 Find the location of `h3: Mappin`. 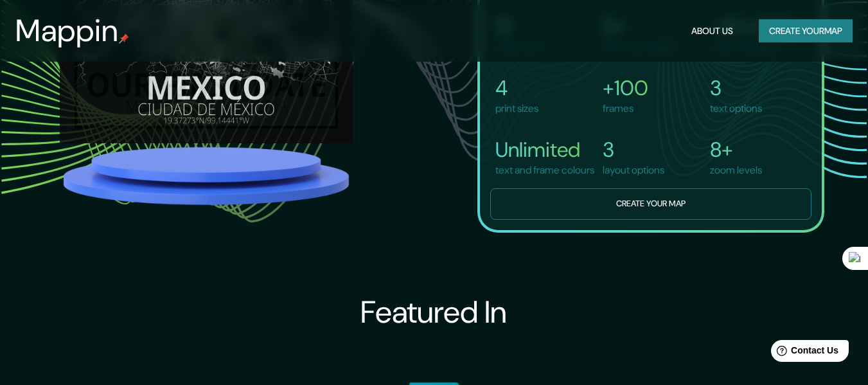

h3: Mappin is located at coordinates (67, 31).